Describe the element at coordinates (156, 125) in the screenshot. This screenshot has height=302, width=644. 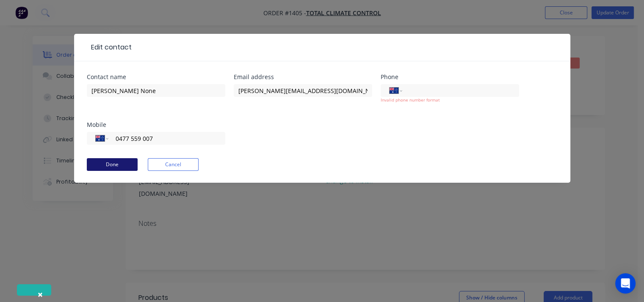
I see `div: Mobile` at that location.